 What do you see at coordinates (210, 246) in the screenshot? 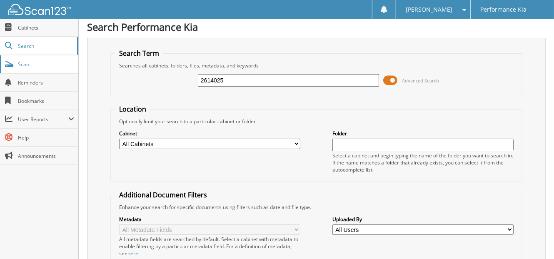
I see `div: All metadata fields are searched by default. Select a cabinet with metadata to enable filtering b...` at bounding box center [210, 246].